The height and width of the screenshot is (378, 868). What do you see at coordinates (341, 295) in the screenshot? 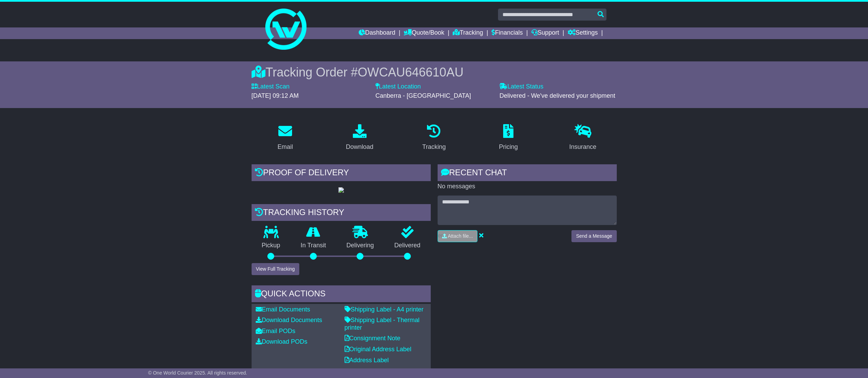
I see `div: Quick Actions` at bounding box center [341, 295].